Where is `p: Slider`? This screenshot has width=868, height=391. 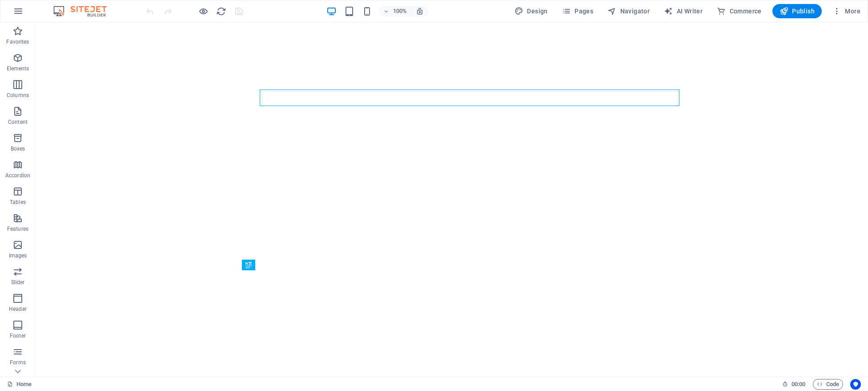
p: Slider is located at coordinates (18, 282).